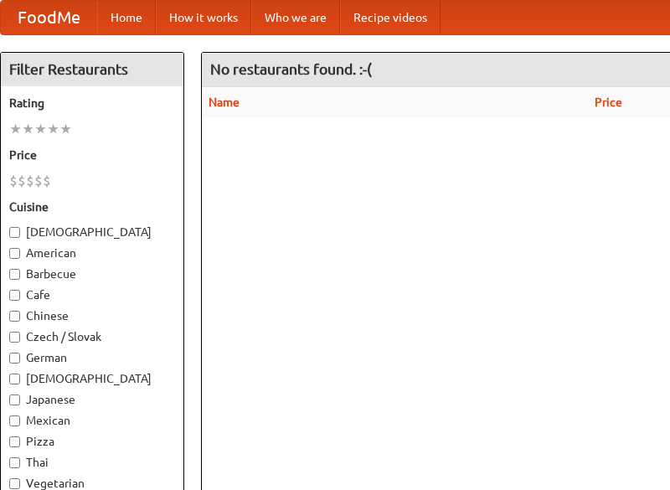 Image resolution: width=670 pixels, height=490 pixels. I want to click on a: Recipe videos, so click(390, 18).